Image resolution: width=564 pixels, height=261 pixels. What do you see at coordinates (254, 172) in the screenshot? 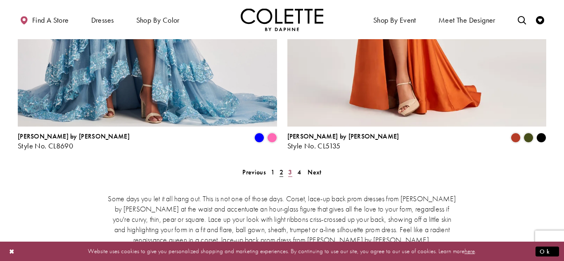
I see `a: Prev Page` at bounding box center [254, 172].